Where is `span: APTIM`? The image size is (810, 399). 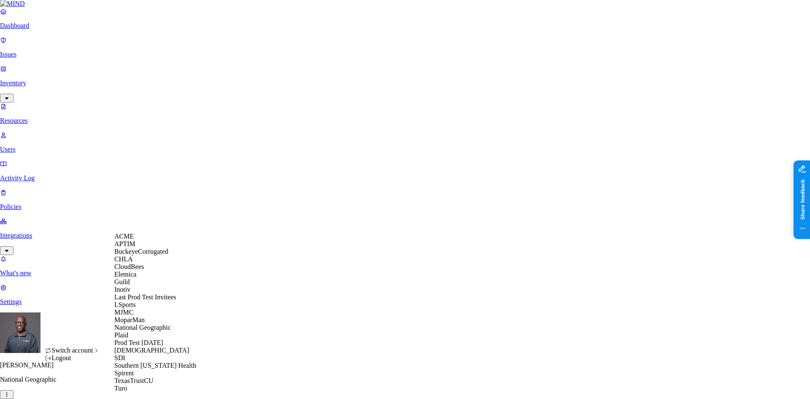
span: APTIM is located at coordinates (125, 244).